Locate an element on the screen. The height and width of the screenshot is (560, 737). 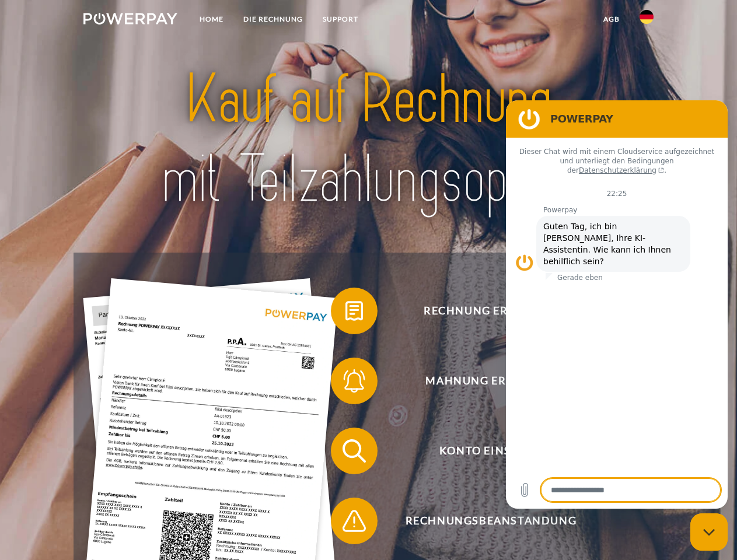
span: Rechnungsbeanstandung is located at coordinates (491, 521).